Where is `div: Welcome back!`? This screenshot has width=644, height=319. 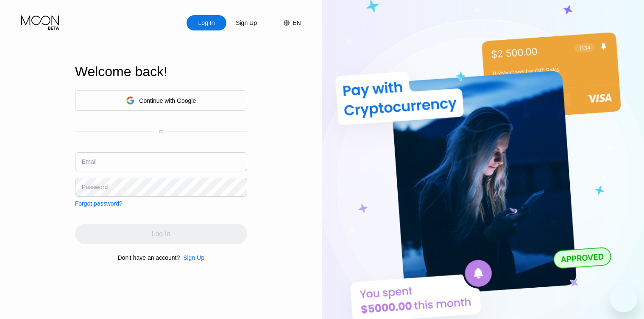 div: Welcome back! is located at coordinates (161, 71).